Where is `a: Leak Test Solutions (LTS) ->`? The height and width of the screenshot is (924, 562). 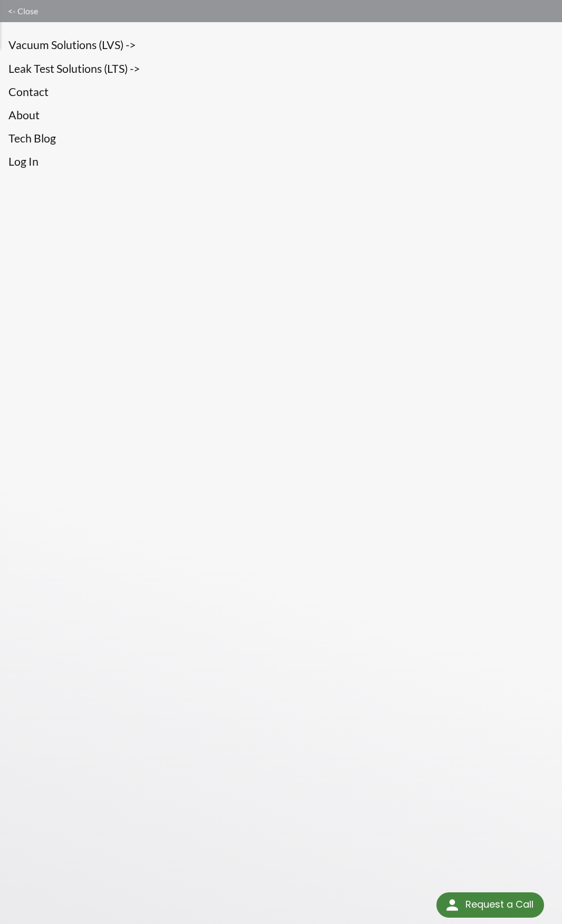
a: Leak Test Solutions (LTS) -> is located at coordinates (281, 69).